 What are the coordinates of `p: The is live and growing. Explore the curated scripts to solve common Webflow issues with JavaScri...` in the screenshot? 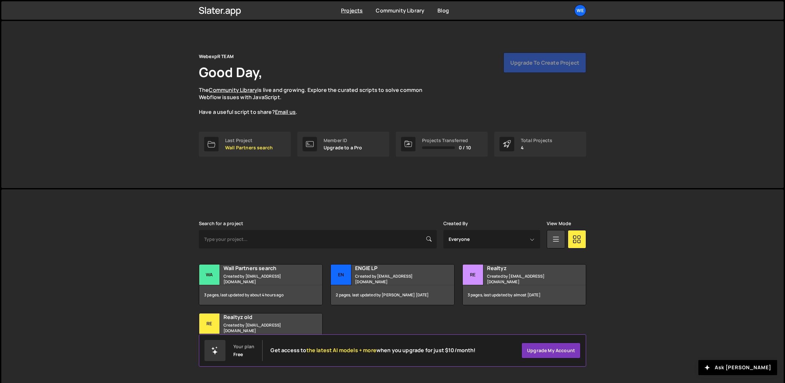 It's located at (317, 101).